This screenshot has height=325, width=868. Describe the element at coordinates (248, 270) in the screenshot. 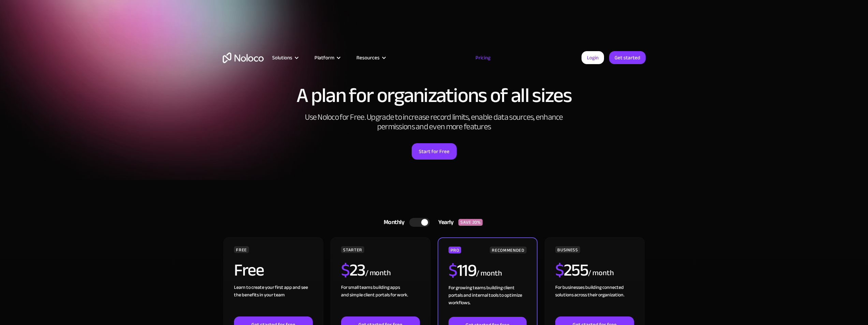

I see `h2: Free` at that location.